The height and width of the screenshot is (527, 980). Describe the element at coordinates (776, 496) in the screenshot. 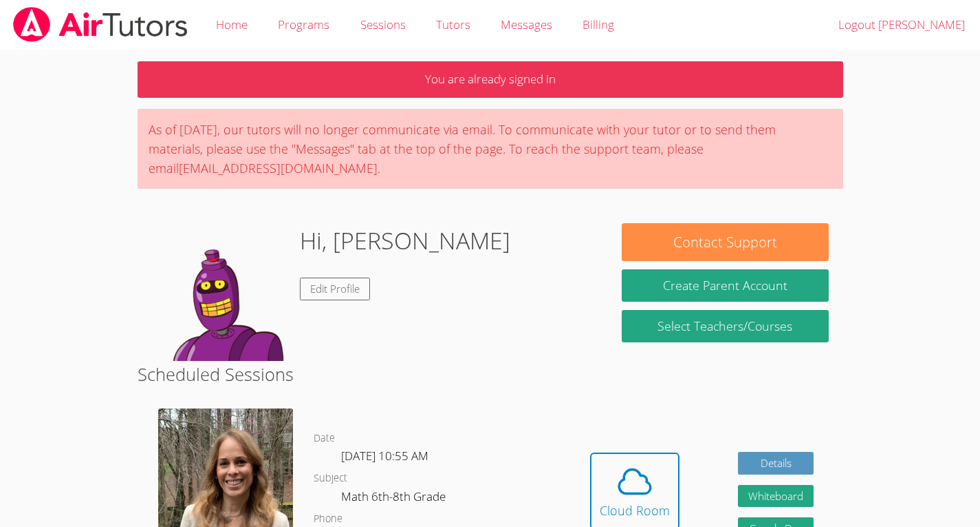

I see `button: Whiteboard` at that location.